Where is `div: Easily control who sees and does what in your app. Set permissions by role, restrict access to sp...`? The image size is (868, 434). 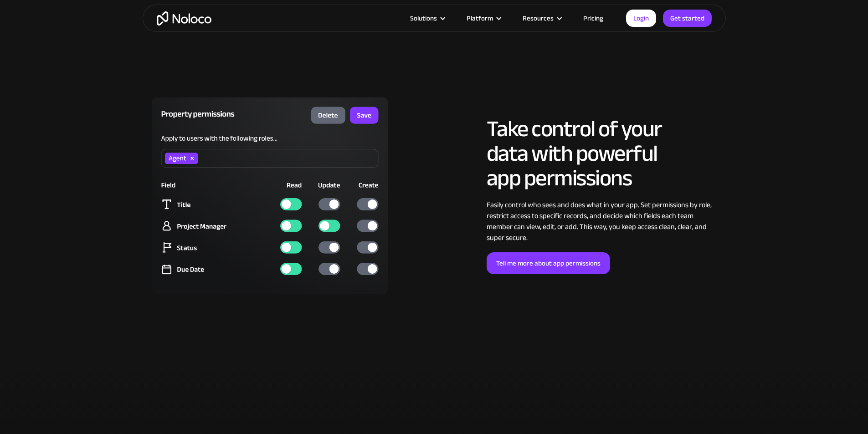 div: Easily control who sees and does what in your app. Set permissions by role, restrict access to sp... is located at coordinates (601, 222).